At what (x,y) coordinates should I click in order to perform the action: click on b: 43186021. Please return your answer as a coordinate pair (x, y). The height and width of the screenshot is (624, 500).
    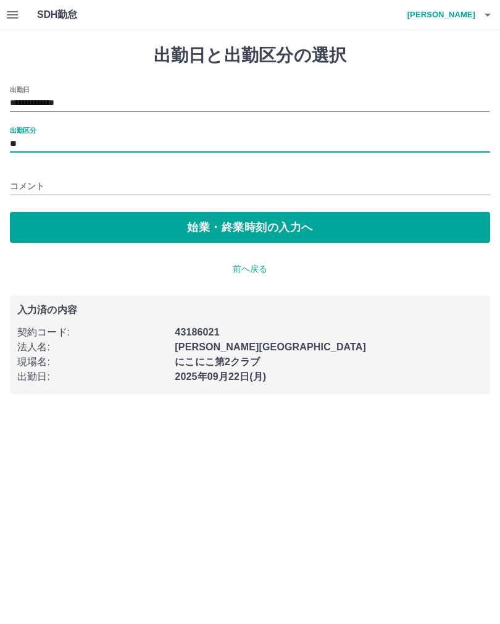
    Looking at the image, I should click on (197, 332).